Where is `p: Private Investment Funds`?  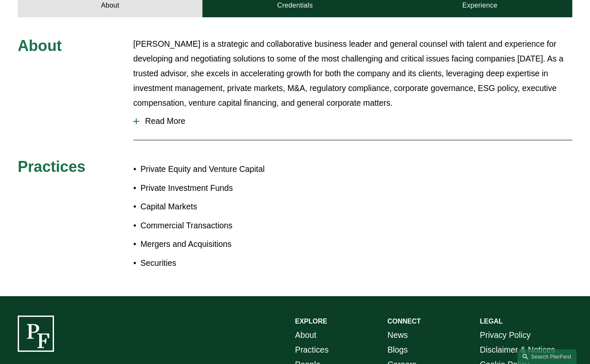
p: Private Investment Funds is located at coordinates (218, 188).